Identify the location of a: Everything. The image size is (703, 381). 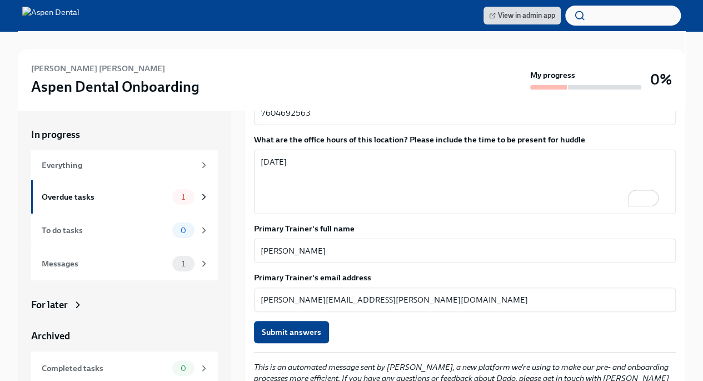
(124, 165).